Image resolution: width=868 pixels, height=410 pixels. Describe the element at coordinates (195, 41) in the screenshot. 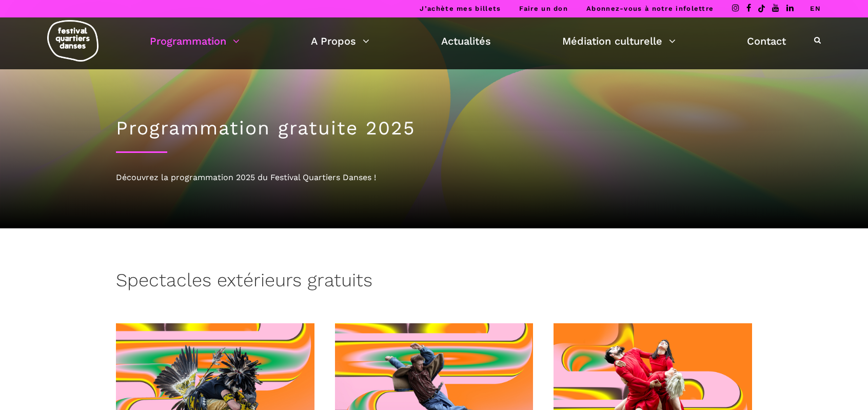

I see `a: Programmation` at that location.